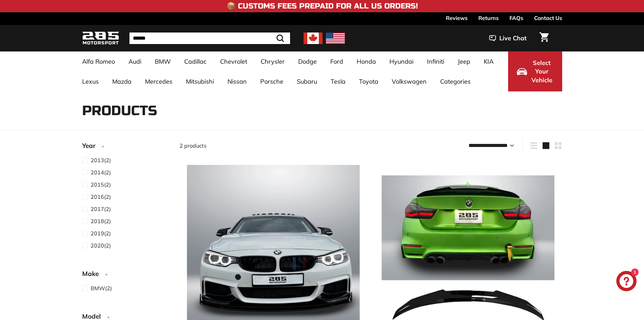  Describe the element at coordinates (135, 61) in the screenshot. I see `a: Audi` at that location.